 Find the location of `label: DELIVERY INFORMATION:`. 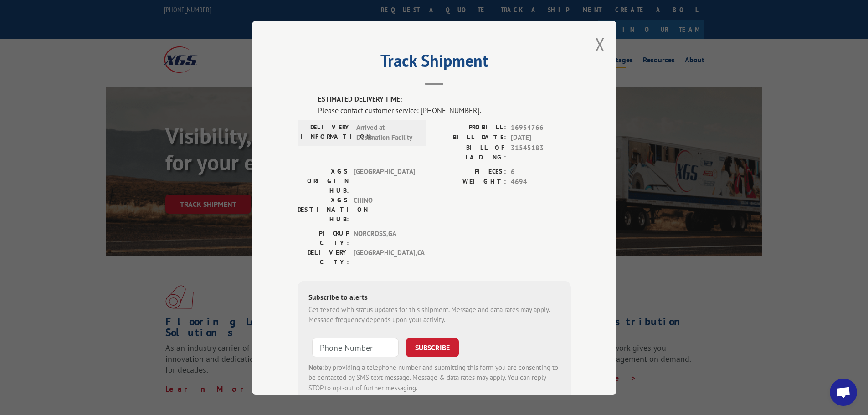

label: DELIVERY INFORMATION: is located at coordinates (326, 132).